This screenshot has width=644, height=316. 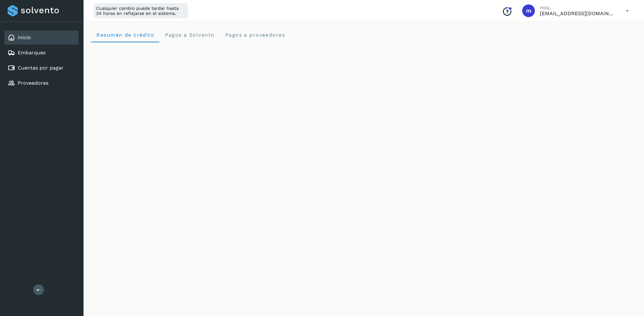 What do you see at coordinates (40, 67) in the screenshot?
I see `a: Cuentas por pagar` at bounding box center [40, 67].